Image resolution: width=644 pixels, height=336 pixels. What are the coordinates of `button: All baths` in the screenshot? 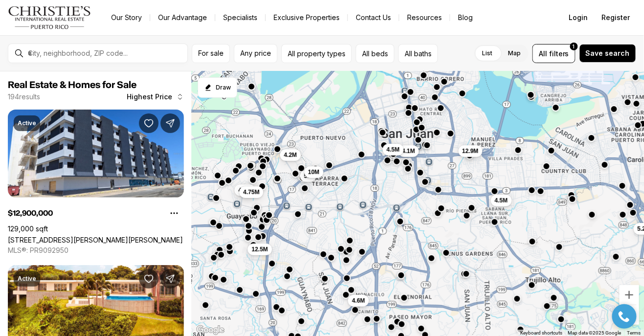 It's located at (418, 53).